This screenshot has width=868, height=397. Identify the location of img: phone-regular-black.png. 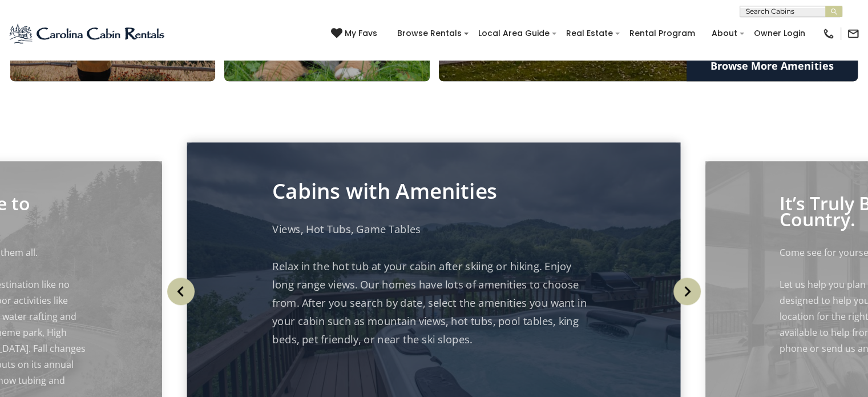
(829, 34).